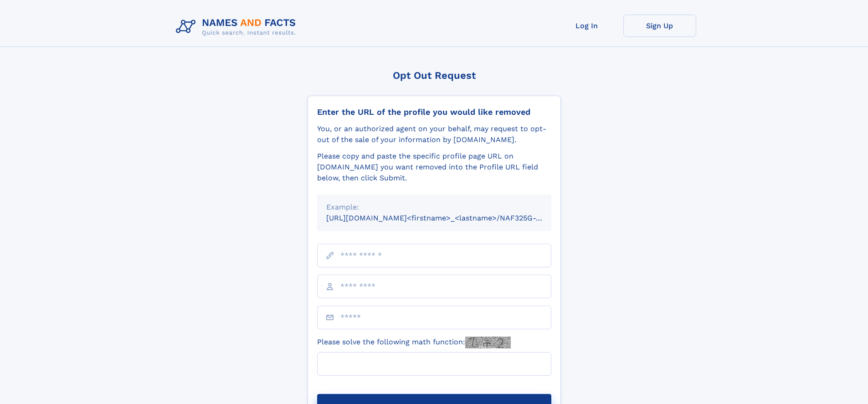 This screenshot has height=404, width=868. I want to click on div: You, or an authorized agent on your behalf, may request to opt-out of the sale of your informatio..., so click(434, 134).